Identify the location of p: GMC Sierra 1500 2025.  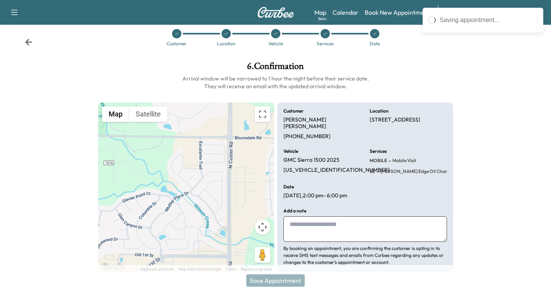
(311, 160).